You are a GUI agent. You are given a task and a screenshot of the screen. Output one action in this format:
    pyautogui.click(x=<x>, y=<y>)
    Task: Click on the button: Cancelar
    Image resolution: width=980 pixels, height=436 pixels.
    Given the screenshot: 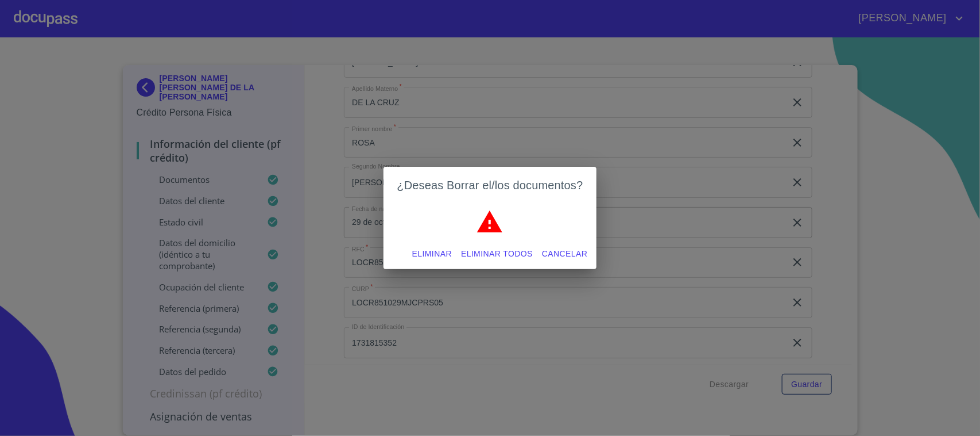 What is the action you would take?
    pyautogui.click(x=565, y=253)
    